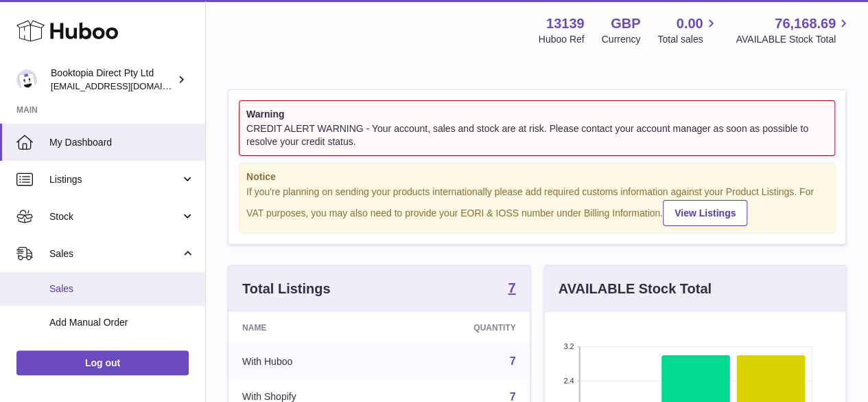 The height and width of the screenshot is (402, 868). What do you see at coordinates (286, 289) in the screenshot?
I see `h3: Total Listings` at bounding box center [286, 289].